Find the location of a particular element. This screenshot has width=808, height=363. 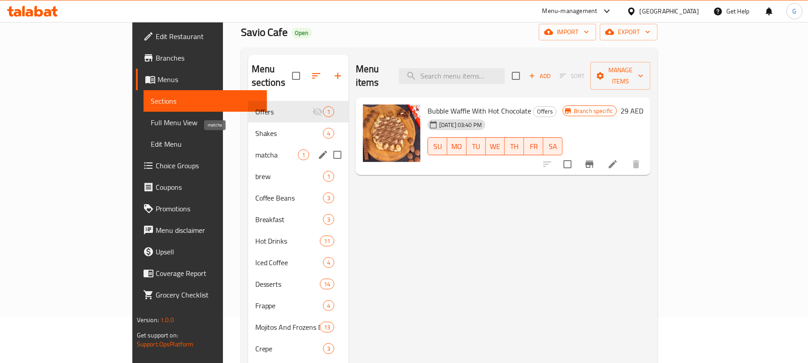

span: 11 is located at coordinates (327, 241).